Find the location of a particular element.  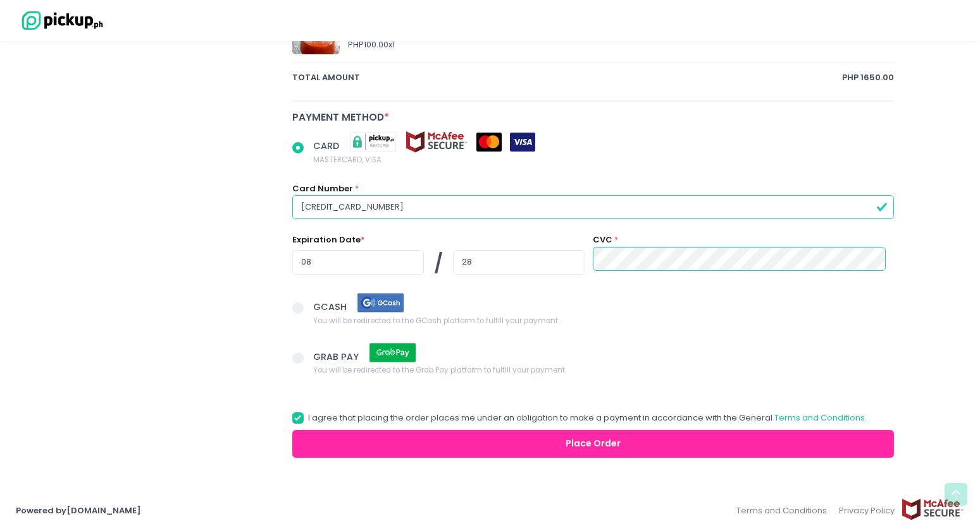

span: total amount is located at coordinates (567, 78).